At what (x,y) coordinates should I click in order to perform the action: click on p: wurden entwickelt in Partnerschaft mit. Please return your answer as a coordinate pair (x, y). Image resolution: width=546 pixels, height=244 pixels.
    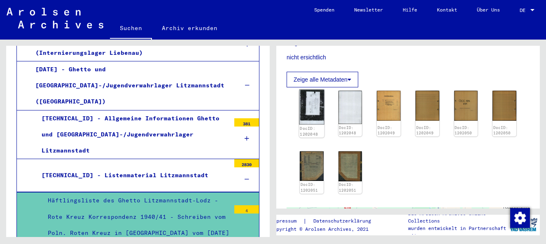
    Looking at the image, I should click on (458, 232).